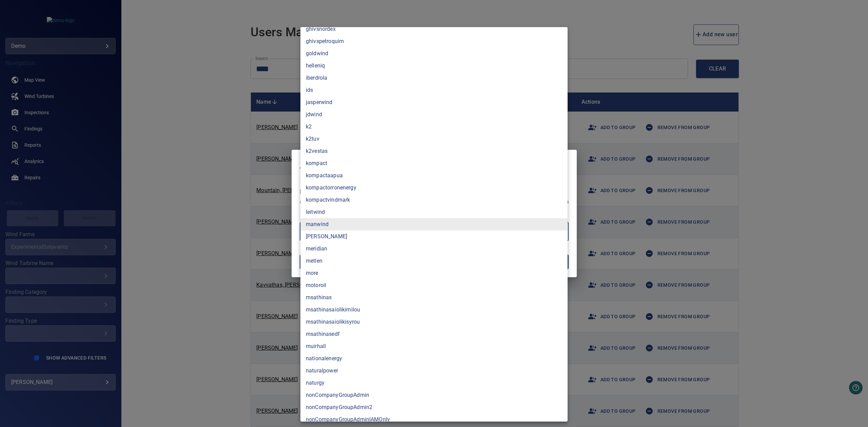  Describe the element at coordinates (434, 176) in the screenshot. I see `li: kompactaapua` at that location.